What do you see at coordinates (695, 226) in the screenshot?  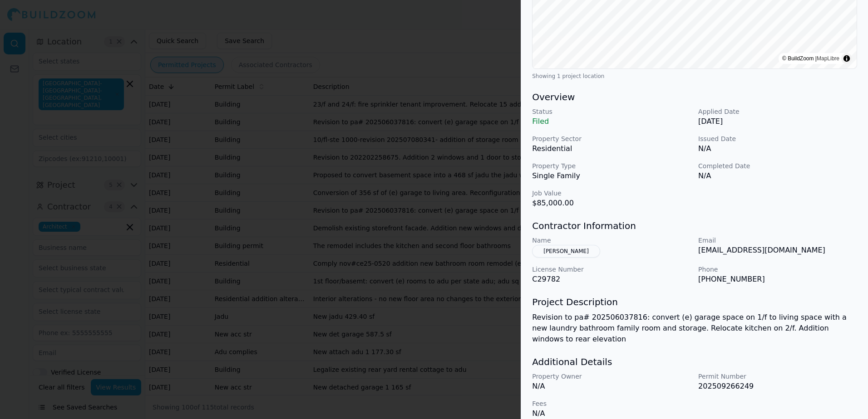 I see `h3: Contractor Information` at bounding box center [695, 226].